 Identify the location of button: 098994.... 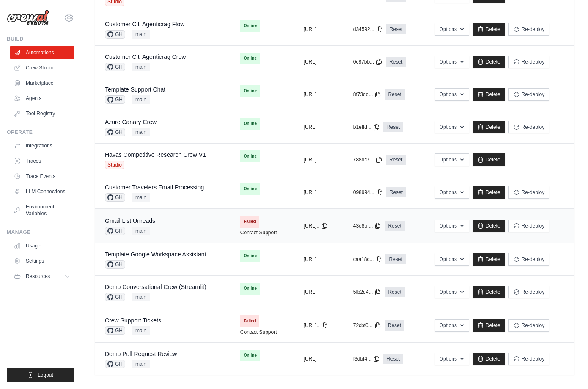
(368, 192).